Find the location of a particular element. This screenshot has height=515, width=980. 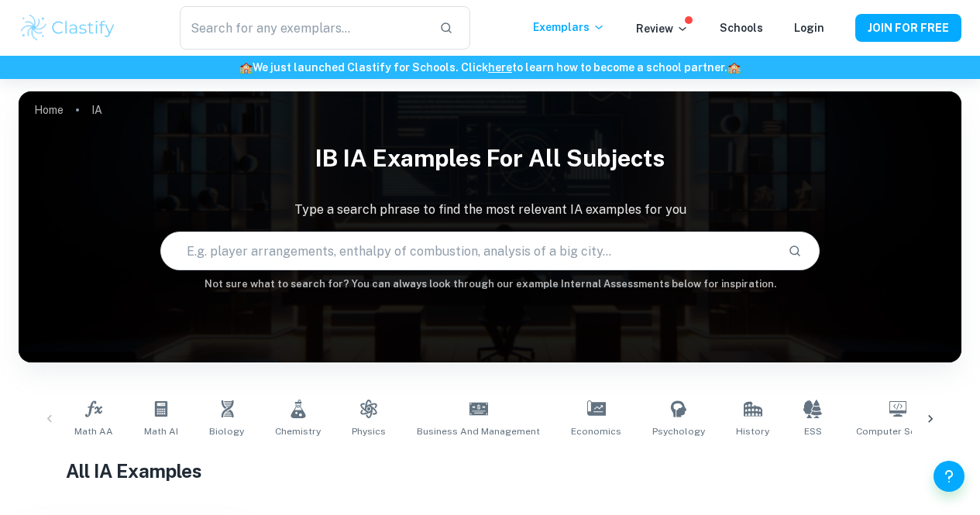

a: here is located at coordinates (500, 68).